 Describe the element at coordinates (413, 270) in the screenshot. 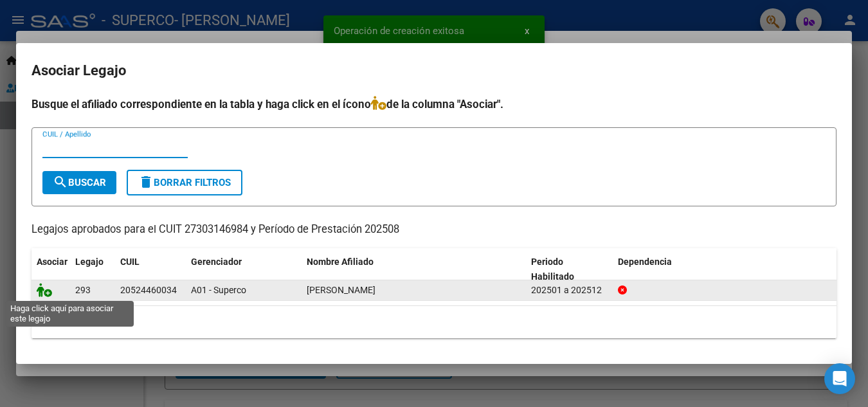

I see `datatable-header-cell: Nombre Afiliado` at that location.